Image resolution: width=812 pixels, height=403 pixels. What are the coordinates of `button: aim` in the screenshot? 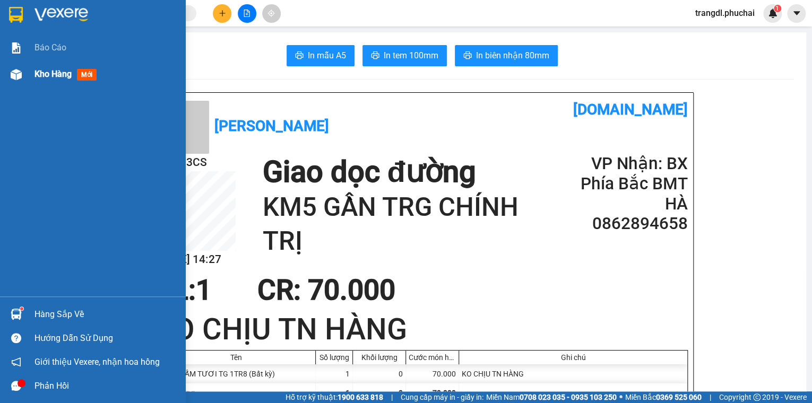 It's located at (271, 13).